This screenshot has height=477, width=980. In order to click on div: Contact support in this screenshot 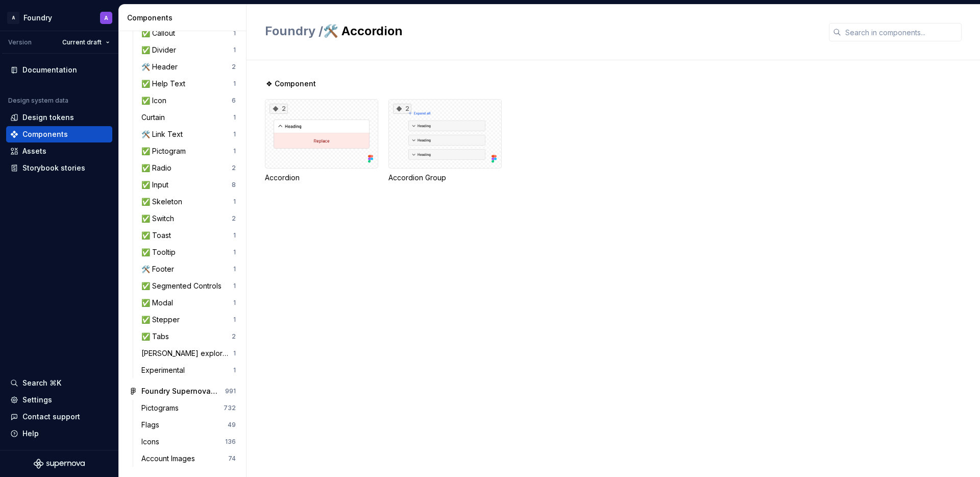, I will do `click(51, 416)`.